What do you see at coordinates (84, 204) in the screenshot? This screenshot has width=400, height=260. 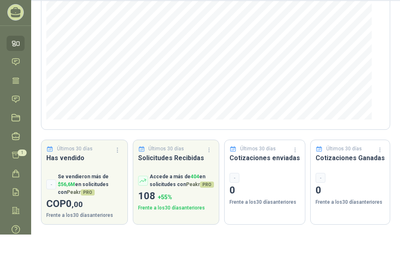 I see `p: COP` at bounding box center [84, 204].